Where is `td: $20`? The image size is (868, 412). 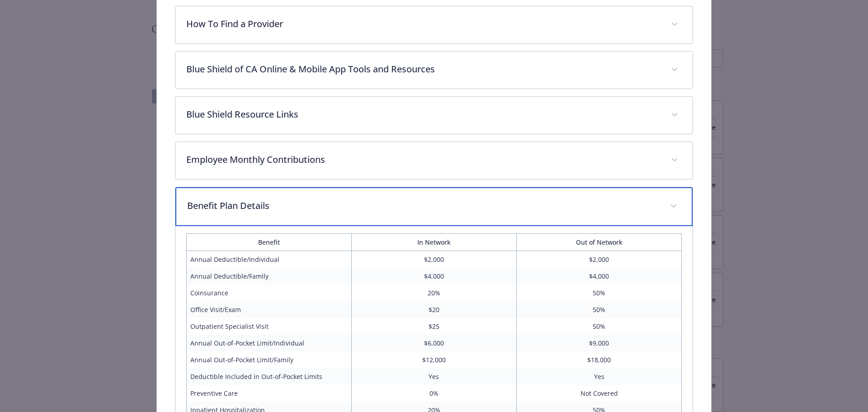
td: $20 is located at coordinates (433, 309).